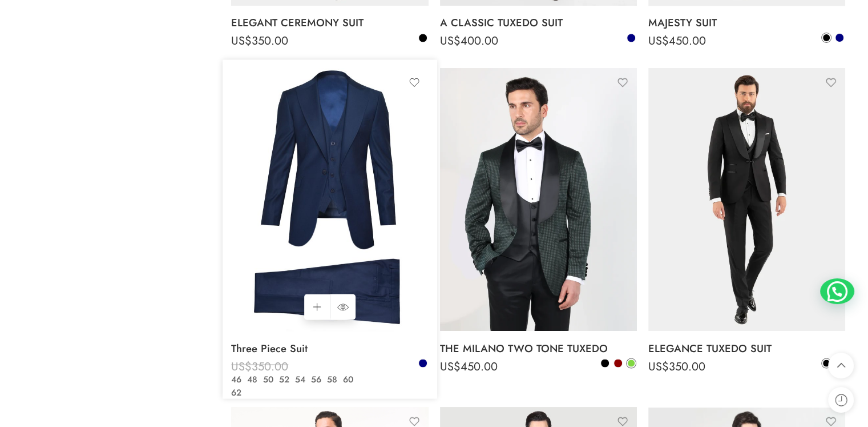 The width and height of the screenshot is (868, 427). What do you see at coordinates (316, 379) in the screenshot?
I see `a: 56` at bounding box center [316, 379].